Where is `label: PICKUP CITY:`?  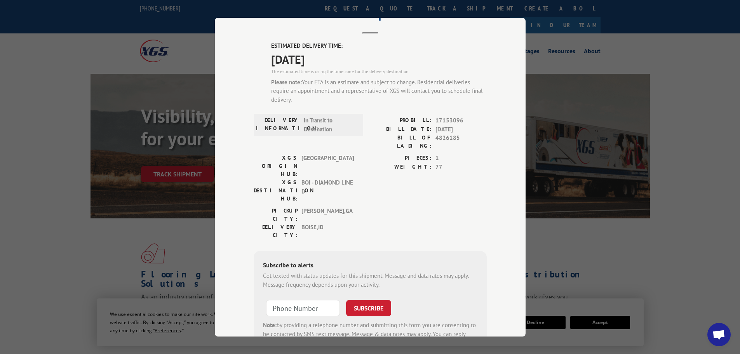 label: PICKUP CITY: is located at coordinates (276, 215).